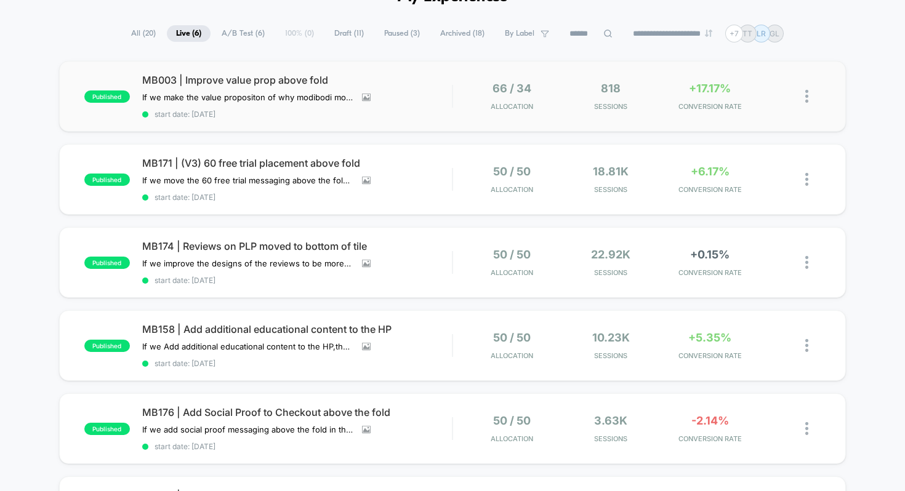  Describe the element at coordinates (248, 97) in the screenshot. I see `span: If we make the value propositon of why modibodi more clear above the fold,then conversions will i...` at that location.